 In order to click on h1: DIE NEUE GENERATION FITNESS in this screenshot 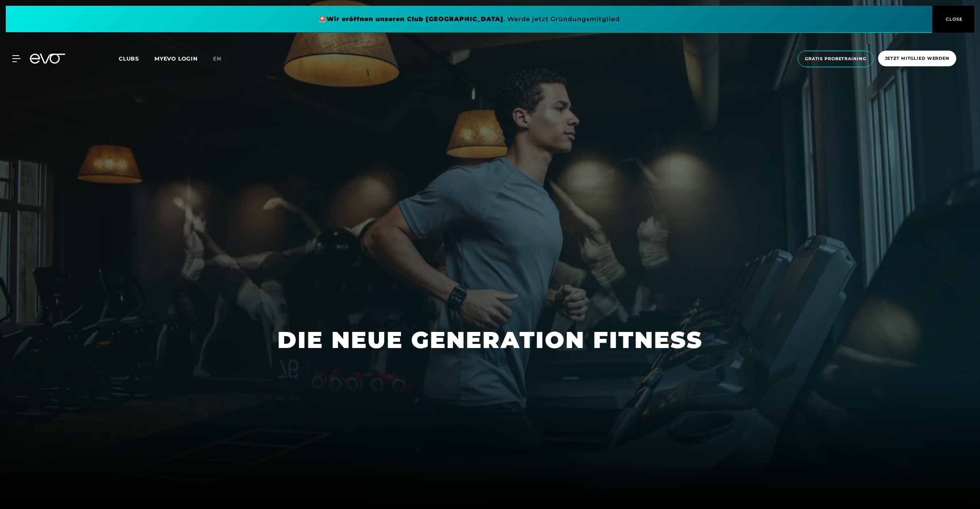, I will do `click(490, 340)`.